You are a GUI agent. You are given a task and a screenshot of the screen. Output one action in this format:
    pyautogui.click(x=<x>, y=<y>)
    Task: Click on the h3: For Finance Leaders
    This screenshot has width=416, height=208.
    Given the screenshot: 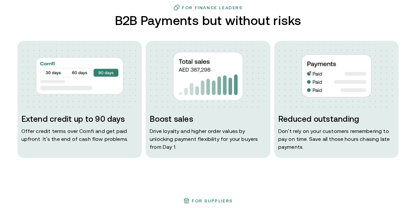 What is the action you would take?
    pyautogui.click(x=212, y=8)
    